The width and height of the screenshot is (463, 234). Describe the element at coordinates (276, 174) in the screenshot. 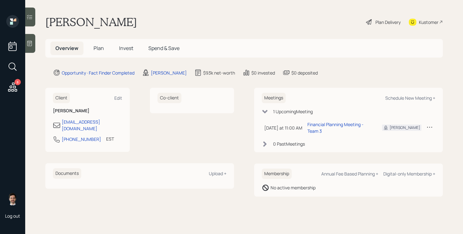

I see `h6: Membership` at that location.